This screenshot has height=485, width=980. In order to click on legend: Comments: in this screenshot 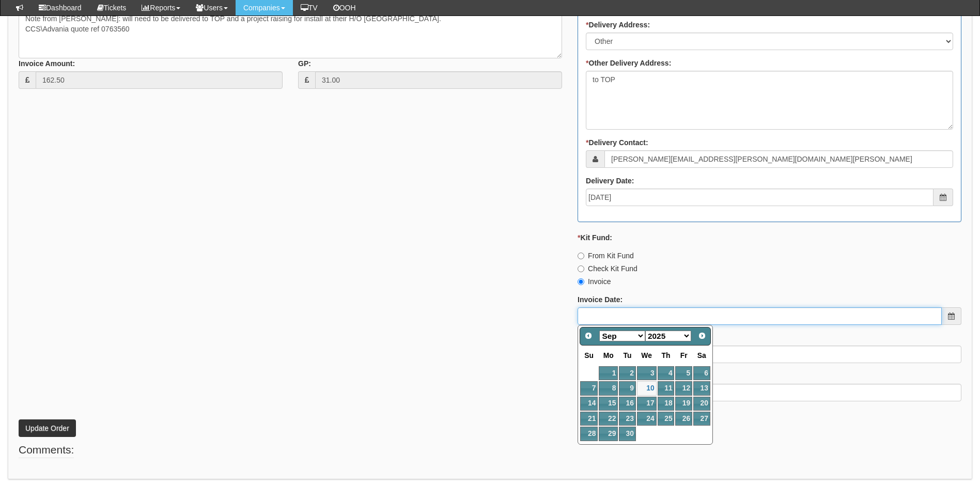, I will do `click(46, 450)`.